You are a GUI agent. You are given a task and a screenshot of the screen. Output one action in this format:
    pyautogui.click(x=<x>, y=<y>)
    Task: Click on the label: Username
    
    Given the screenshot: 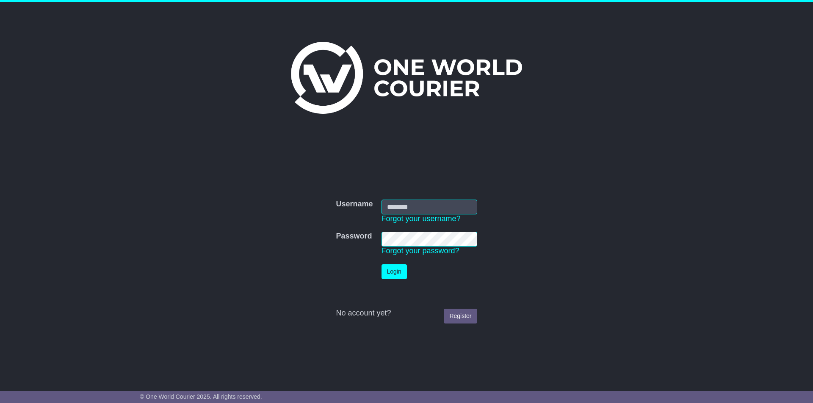 What is the action you would take?
    pyautogui.click(x=354, y=204)
    